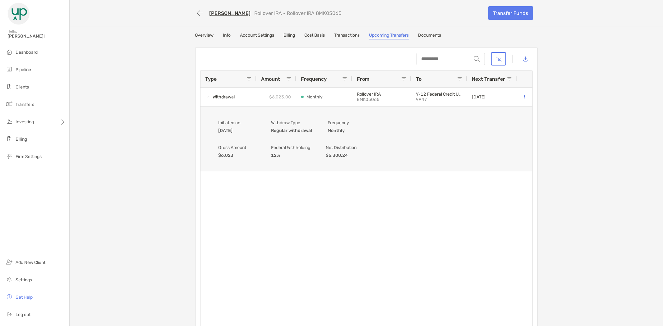 This screenshot has height=326, width=663. I want to click on p: Federal Withholding, so click(291, 148).